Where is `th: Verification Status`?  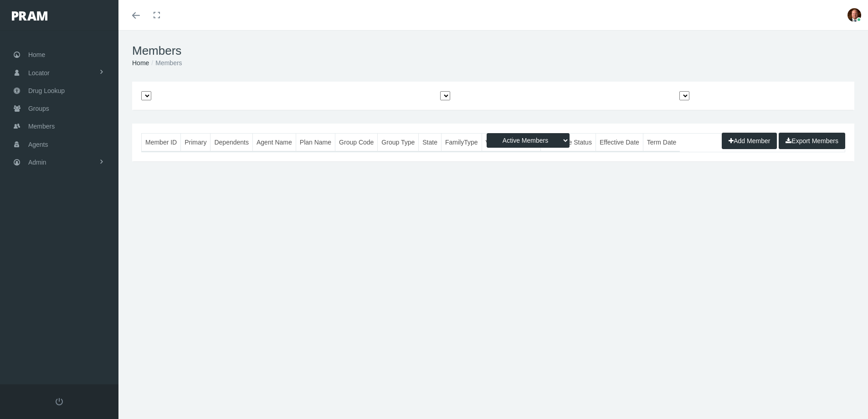 th: Verification Status is located at coordinates (511, 142).